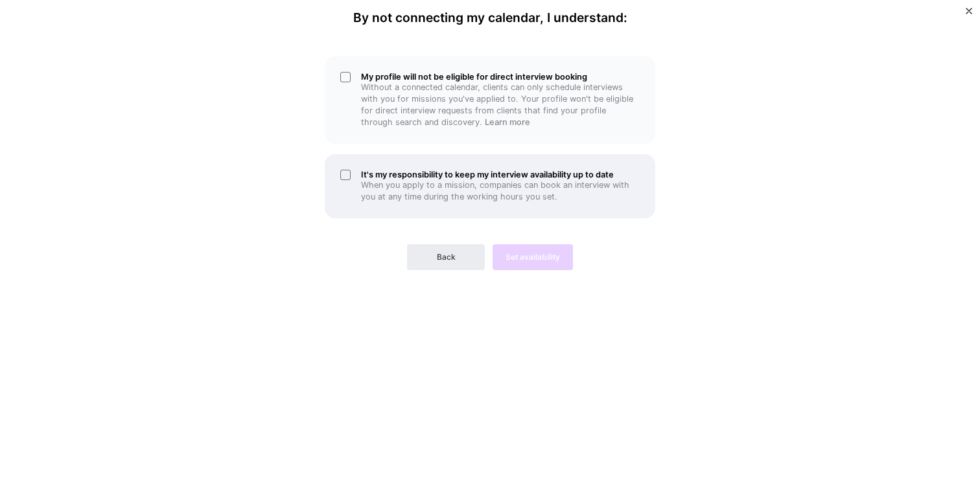  Describe the element at coordinates (968, 14) in the screenshot. I see `button: Close` at that location.